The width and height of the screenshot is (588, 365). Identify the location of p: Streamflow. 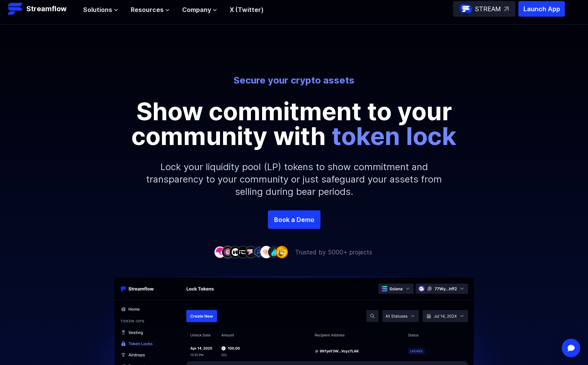
(47, 8).